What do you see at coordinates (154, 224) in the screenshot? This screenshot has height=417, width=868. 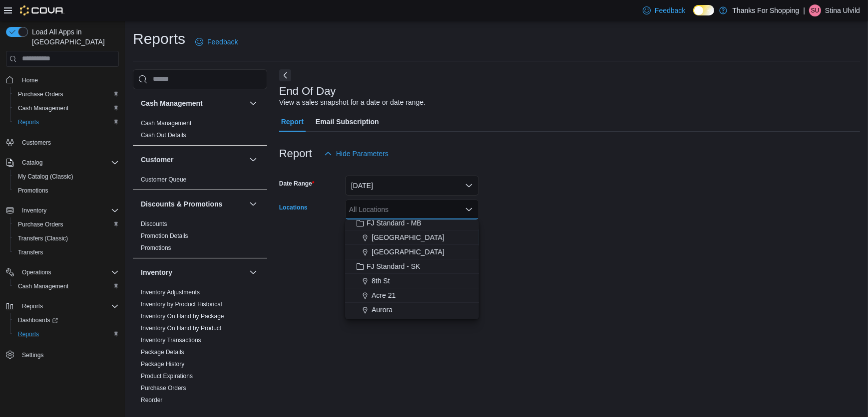 I see `span: Discounts` at bounding box center [154, 224].